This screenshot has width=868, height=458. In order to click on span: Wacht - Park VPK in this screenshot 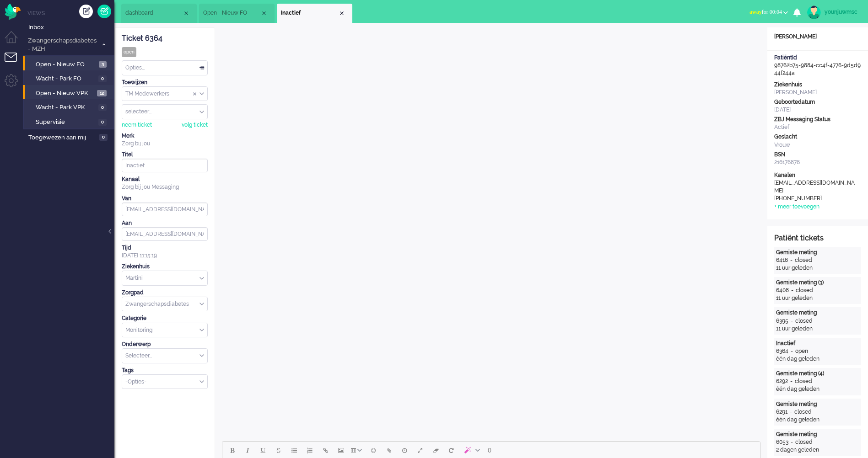, I will do `click(66, 107)`.